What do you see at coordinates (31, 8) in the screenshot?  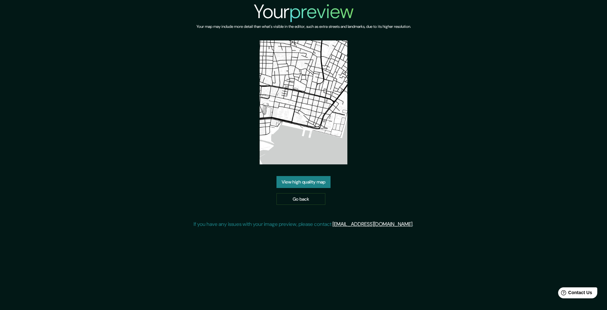 I see `span: Contact Us` at bounding box center [31, 8].